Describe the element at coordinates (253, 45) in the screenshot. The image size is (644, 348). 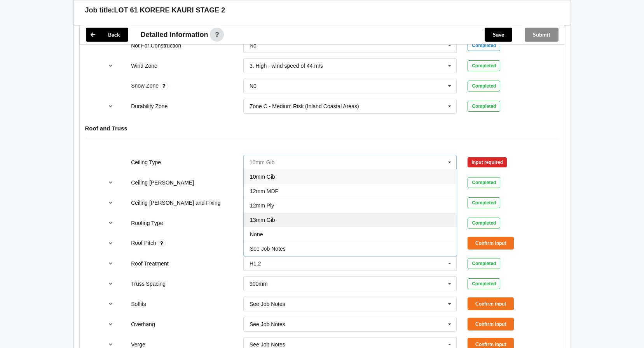
I see `div: No` at that location.